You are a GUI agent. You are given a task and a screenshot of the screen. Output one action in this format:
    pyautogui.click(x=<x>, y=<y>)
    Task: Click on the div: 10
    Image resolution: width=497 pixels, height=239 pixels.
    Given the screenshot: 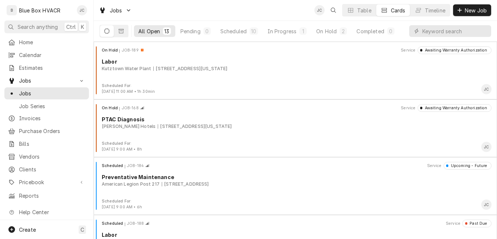 What is the action you would take?
    pyautogui.click(x=253, y=31)
    